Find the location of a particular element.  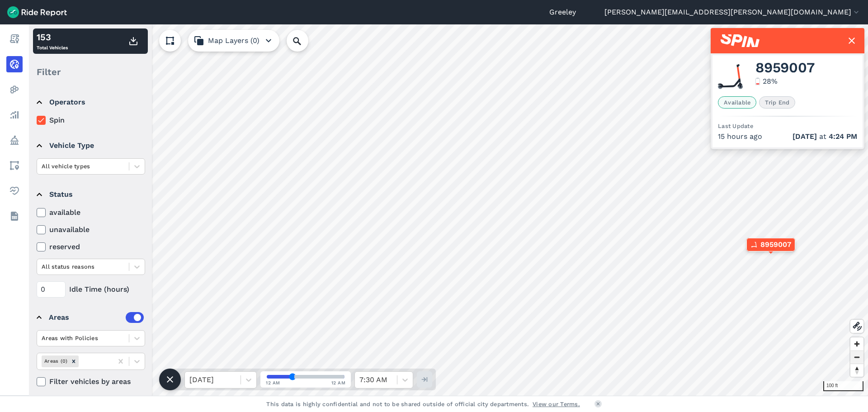

img: Spin scooter is located at coordinates (730, 76).